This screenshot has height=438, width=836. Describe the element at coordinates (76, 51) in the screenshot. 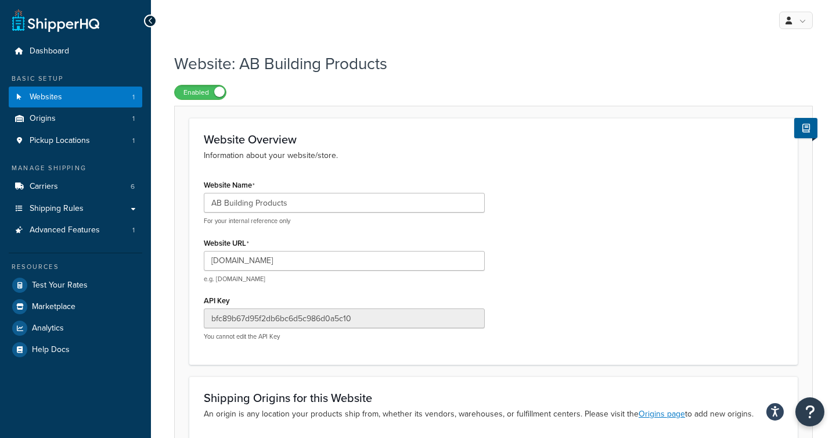

I see `a: Dashboard` at that location.